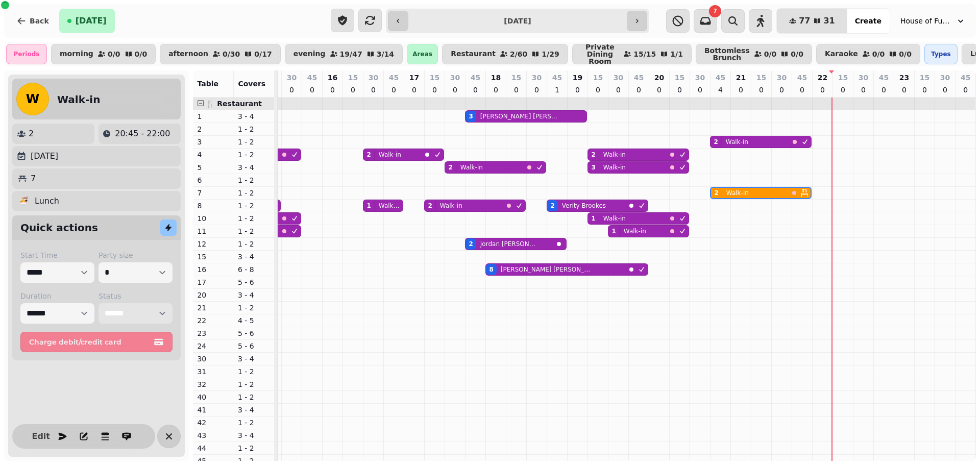 The width and height of the screenshot is (980, 465). I want to click on p: 17, so click(213, 282).